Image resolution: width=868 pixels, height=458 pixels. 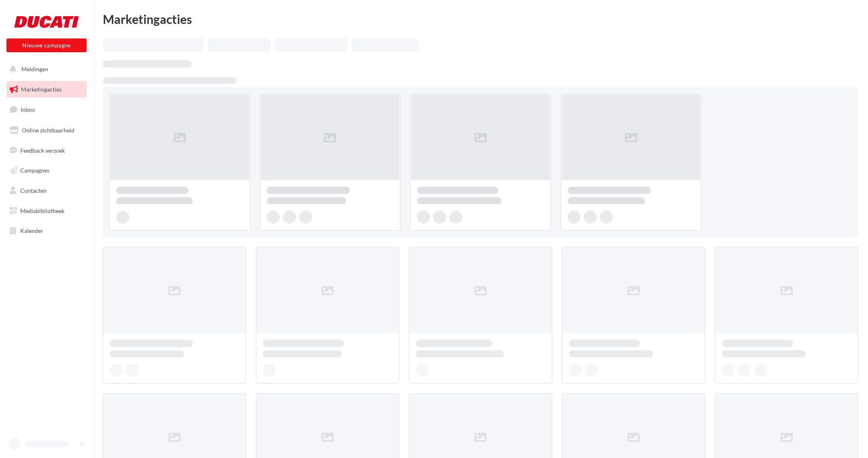 What do you see at coordinates (35, 170) in the screenshot?
I see `span: Campagnes` at bounding box center [35, 170].